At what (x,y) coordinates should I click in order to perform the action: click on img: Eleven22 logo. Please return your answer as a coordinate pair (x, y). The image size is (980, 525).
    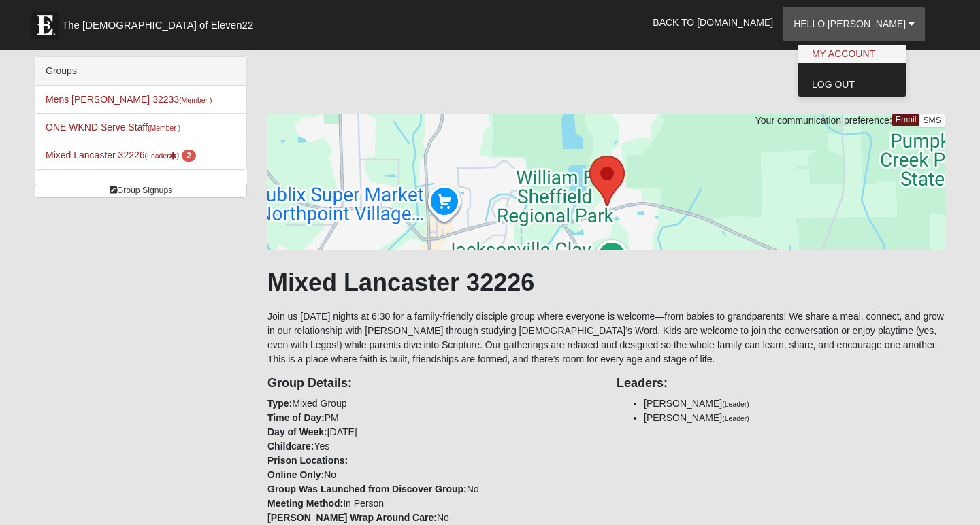
    Looking at the image, I should click on (45, 25).